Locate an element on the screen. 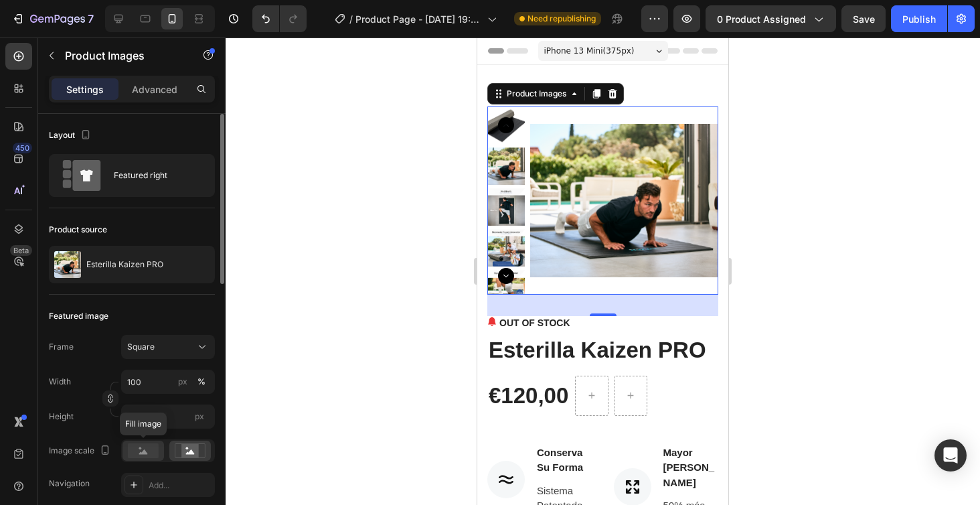 The width and height of the screenshot is (980, 505). p: Sistema Patentado is located at coordinates (86, 461).